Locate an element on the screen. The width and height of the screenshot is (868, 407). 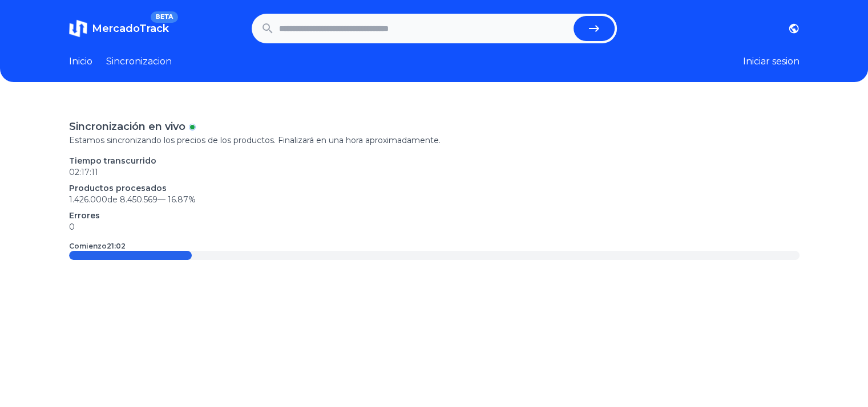
img: MercadoTrack is located at coordinates (78, 28).